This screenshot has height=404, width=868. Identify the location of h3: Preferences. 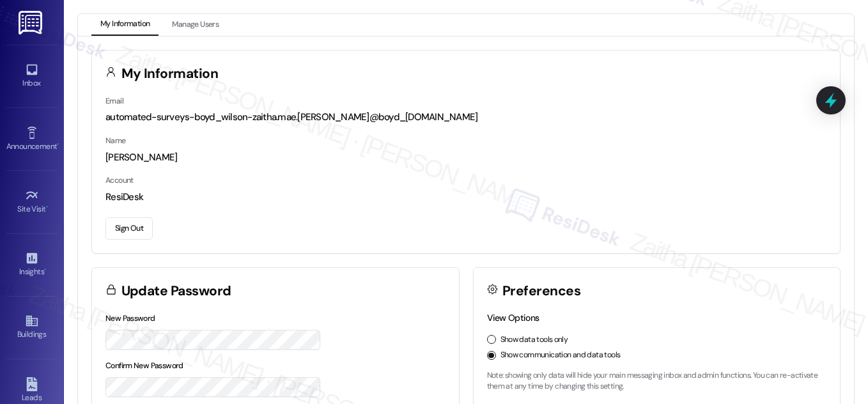
(541, 291).